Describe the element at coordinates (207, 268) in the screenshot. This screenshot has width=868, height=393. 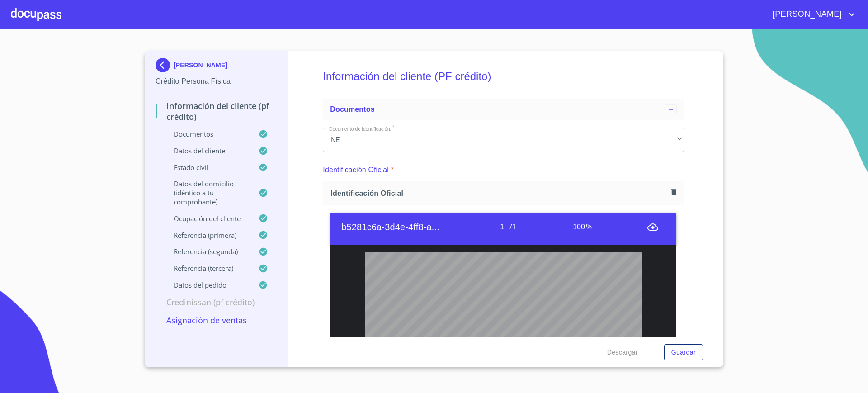
I see `p: Referencia (tercera)` at that location.